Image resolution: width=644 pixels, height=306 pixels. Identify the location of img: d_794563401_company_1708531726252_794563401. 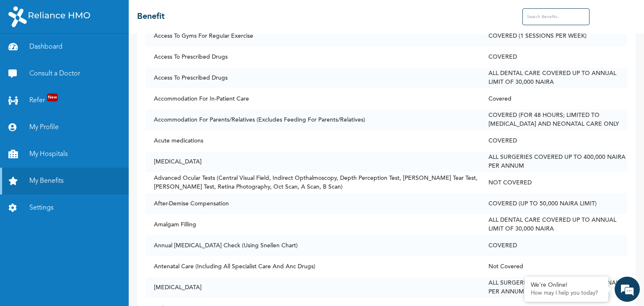
(25, 53).